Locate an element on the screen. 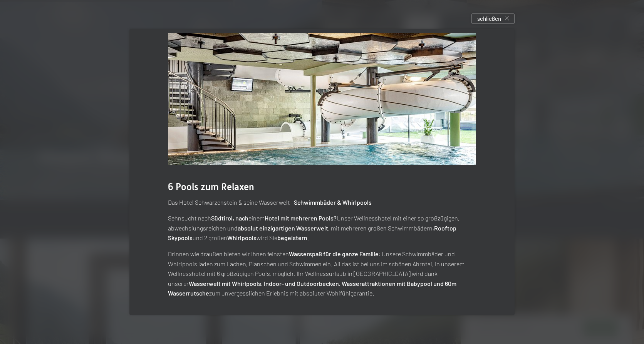  strong: Whirlpools is located at coordinates (242, 238).